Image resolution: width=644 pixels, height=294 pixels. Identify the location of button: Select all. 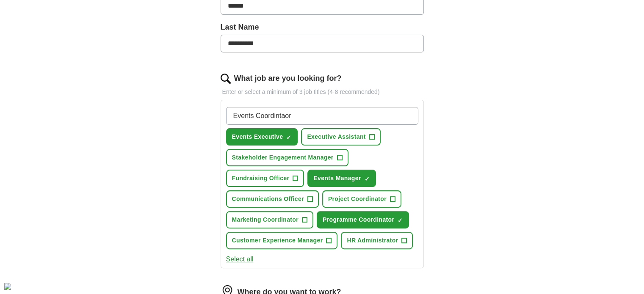
(239, 259).